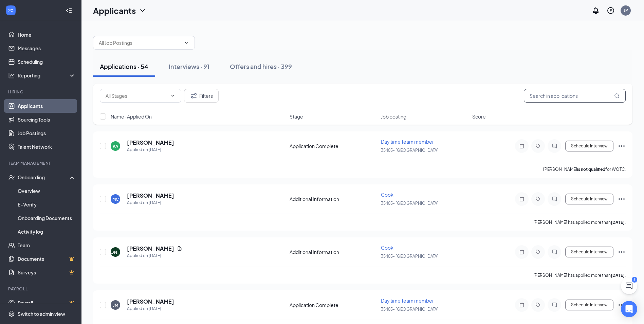 This screenshot has height=324, width=644. Describe the element at coordinates (189, 66) in the screenshot. I see `div: Interviews · 91` at that location.